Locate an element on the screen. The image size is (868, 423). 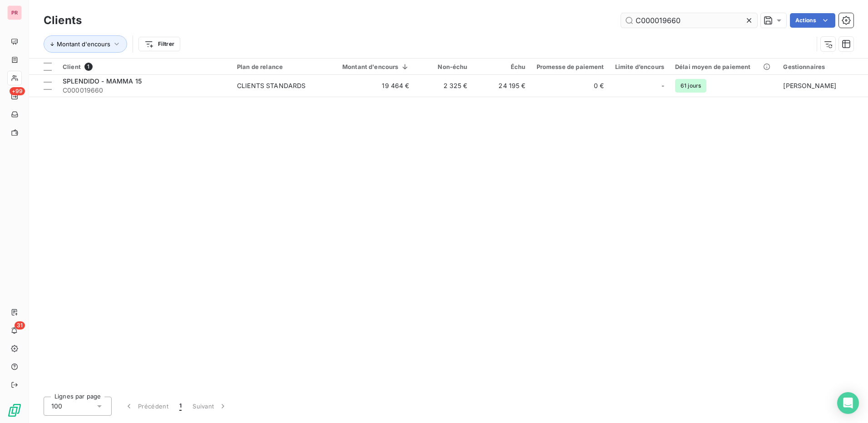
button: Filtrer is located at coordinates (159, 44).